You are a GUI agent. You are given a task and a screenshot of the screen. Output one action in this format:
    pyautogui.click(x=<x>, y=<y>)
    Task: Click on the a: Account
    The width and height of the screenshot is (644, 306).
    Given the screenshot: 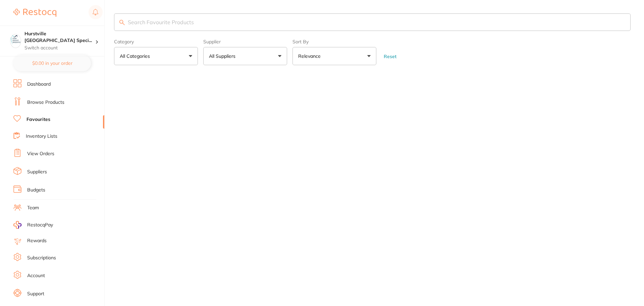 What is the action you would take?
    pyautogui.click(x=36, y=275)
    